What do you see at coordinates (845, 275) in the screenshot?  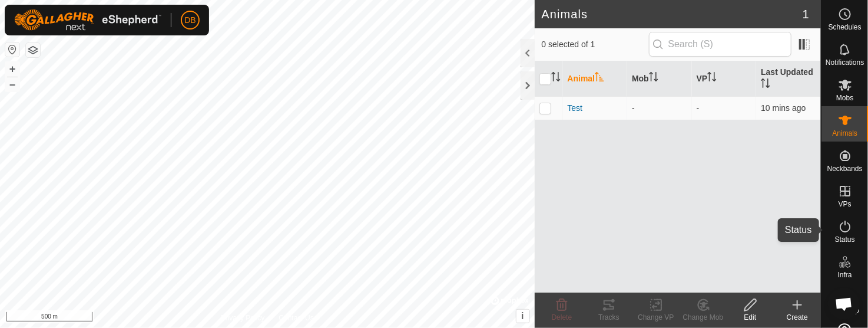 I see `span: Infra` at bounding box center [845, 275].